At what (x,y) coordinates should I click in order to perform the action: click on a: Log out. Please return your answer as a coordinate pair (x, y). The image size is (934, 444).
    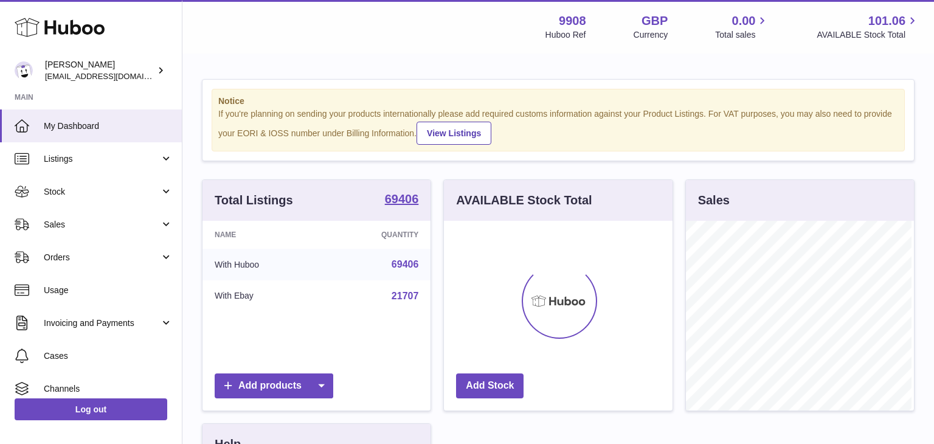
    Looking at the image, I should click on (91, 409).